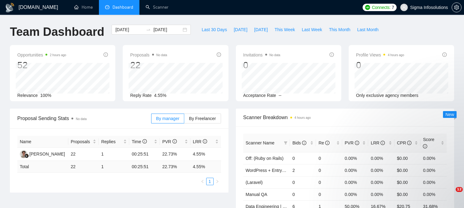  Describe the element at coordinates (387, 96) in the screenshot. I see `span: Only exclusive agency members` at that location.